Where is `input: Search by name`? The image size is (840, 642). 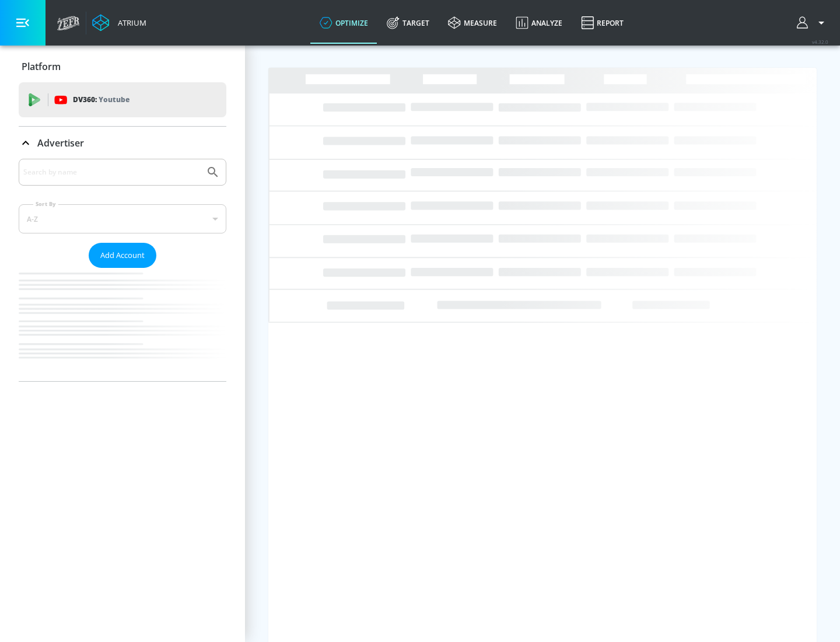 input: Search by name is located at coordinates (112, 172).